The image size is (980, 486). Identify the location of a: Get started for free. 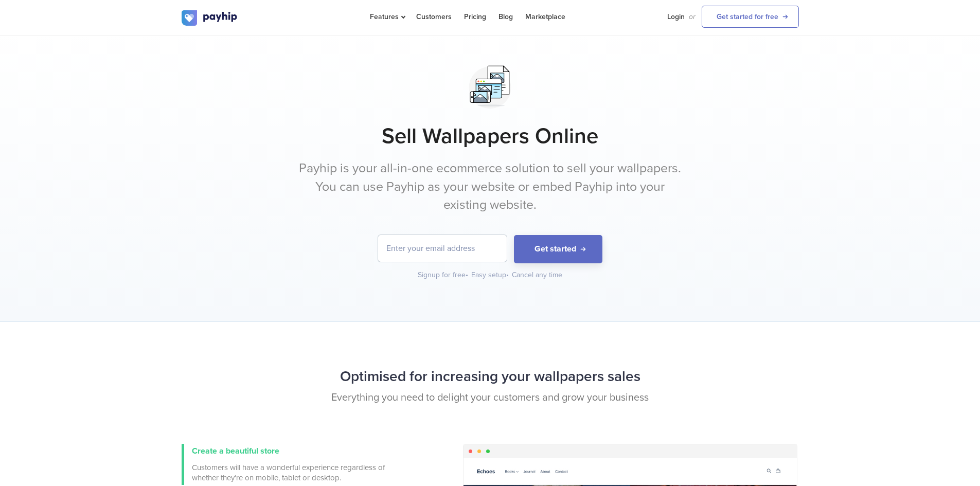
(750, 16).